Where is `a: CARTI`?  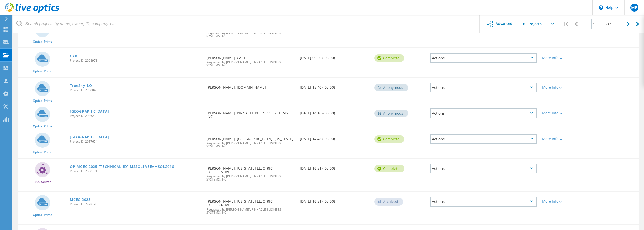
a: CARTI is located at coordinates (75, 56).